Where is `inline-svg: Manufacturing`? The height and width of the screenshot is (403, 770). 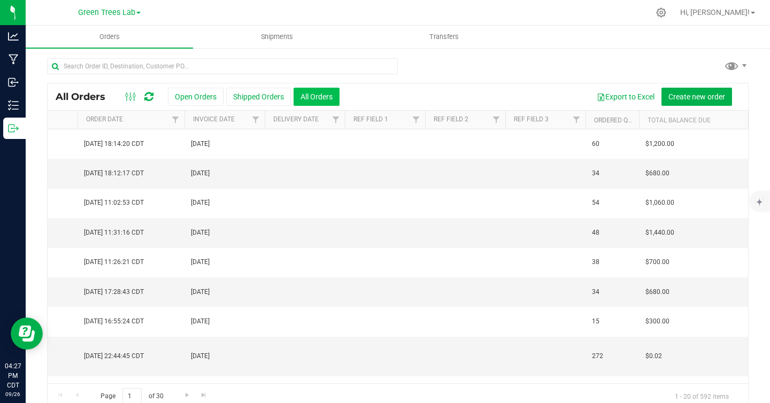 inline-svg: Manufacturing is located at coordinates (13, 59).